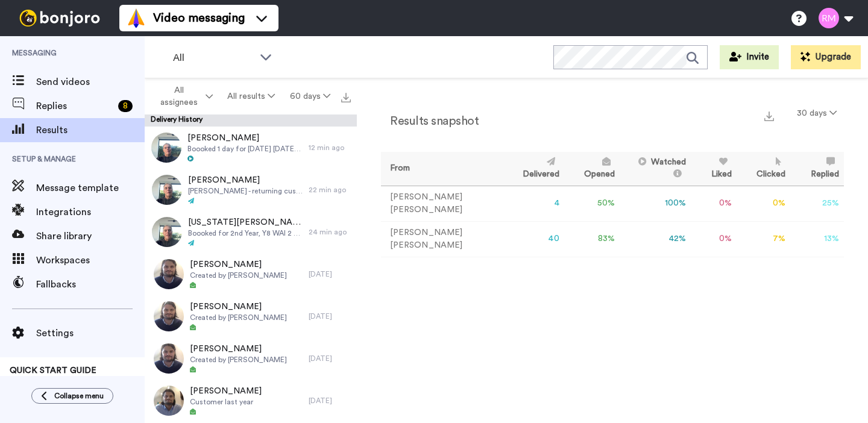 The height and width of the screenshot is (423, 868). What do you see at coordinates (430, 121) in the screenshot?
I see `h2: Results snapshot` at bounding box center [430, 121].